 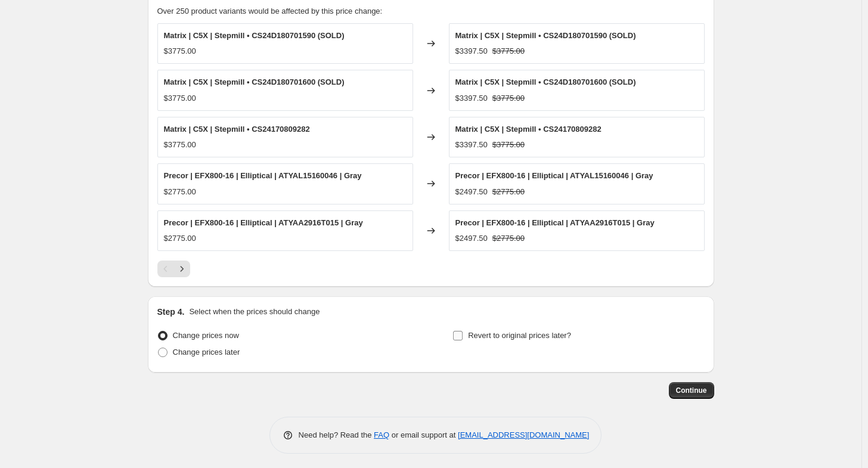 What do you see at coordinates (254, 312) in the screenshot?
I see `p: Select when the prices should change` at bounding box center [254, 312].